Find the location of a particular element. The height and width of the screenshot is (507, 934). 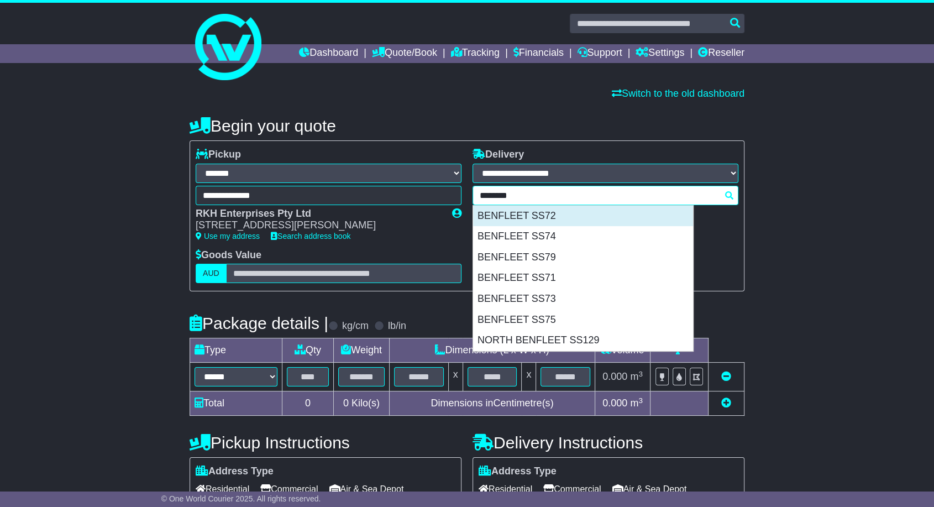

div: BENFLEET SS74 is located at coordinates (583, 236).